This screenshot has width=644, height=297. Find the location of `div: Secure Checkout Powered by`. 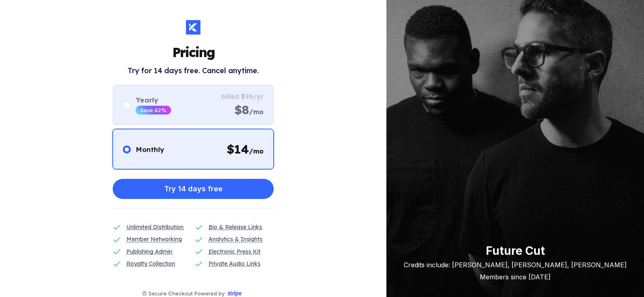

div: Secure Checkout Powered by is located at coordinates (186, 294).